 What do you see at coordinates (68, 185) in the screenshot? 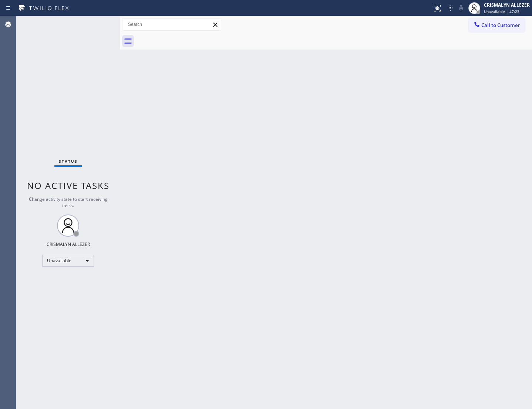
I see `span: No active tasks` at bounding box center [68, 185].